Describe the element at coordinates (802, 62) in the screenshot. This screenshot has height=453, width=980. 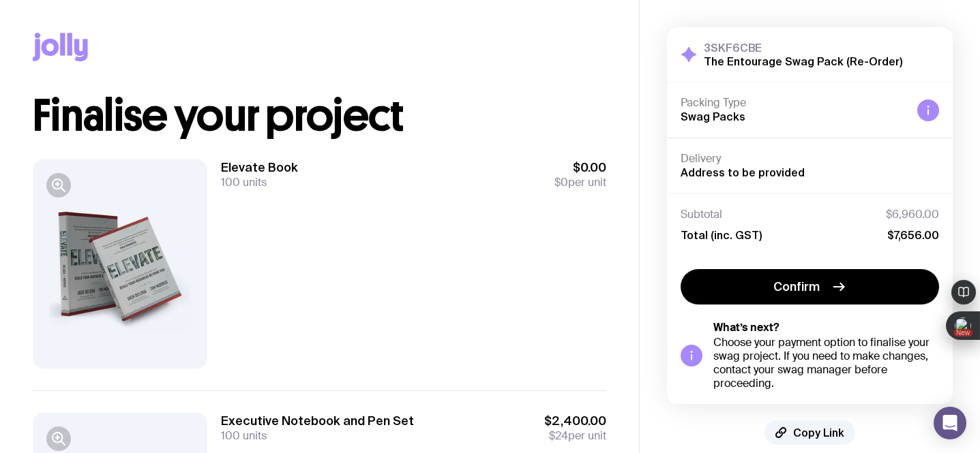
I see `h2: The Entourage Swag Pack (Re-Order)` at that location.